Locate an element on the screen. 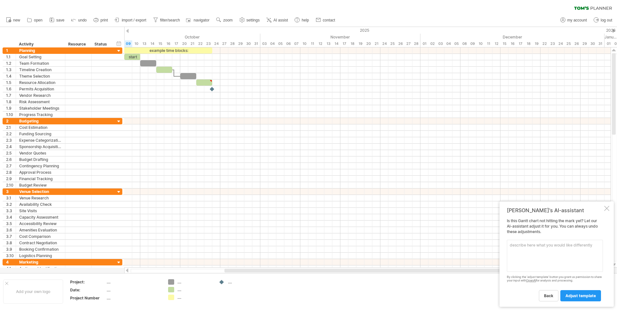  div: Friday, 7 November 2025 is located at coordinates (296, 44).